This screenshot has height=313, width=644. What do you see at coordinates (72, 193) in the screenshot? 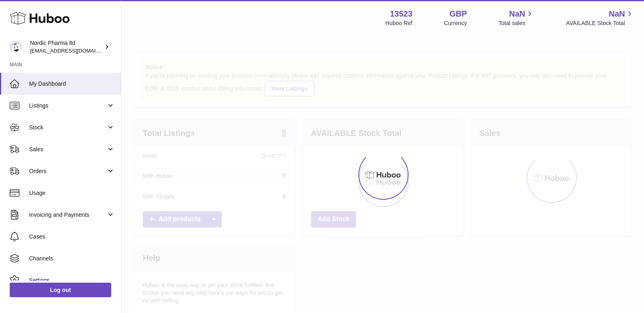
I see `span: Usage` at bounding box center [72, 193].